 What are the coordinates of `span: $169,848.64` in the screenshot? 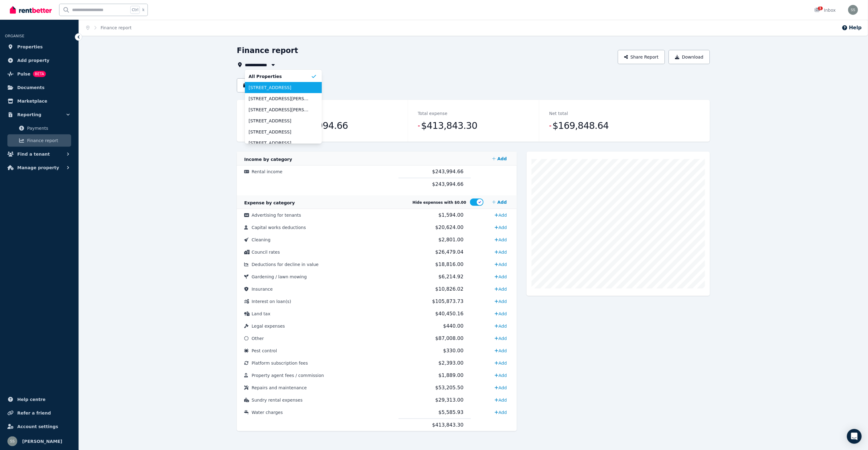 It's located at (581, 126).